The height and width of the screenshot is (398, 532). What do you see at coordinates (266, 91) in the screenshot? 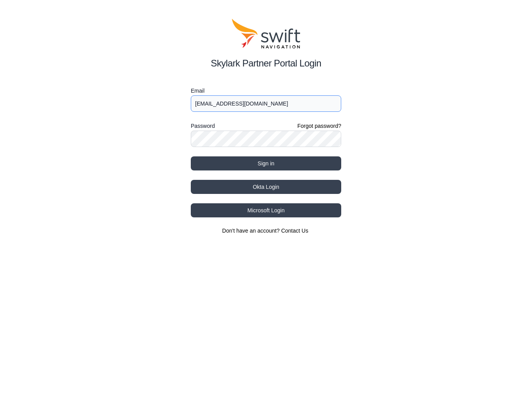
I see `label: Email` at bounding box center [266, 91].